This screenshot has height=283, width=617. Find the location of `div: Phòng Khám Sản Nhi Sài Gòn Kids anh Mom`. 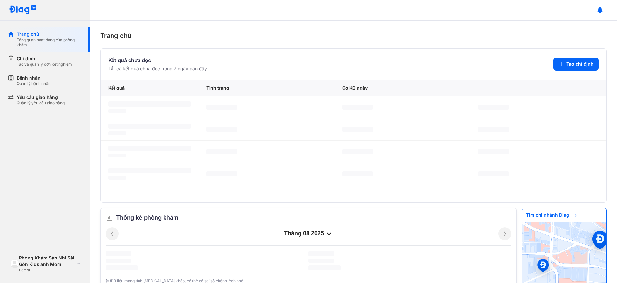

div: Phòng Khám Sản Nhi Sài Gòn Kids anh Mom is located at coordinates (47, 261).